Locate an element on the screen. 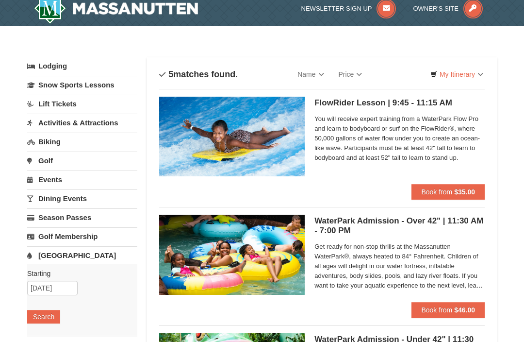  img: 6619917-216-363963c7.jpg is located at coordinates (232, 136).